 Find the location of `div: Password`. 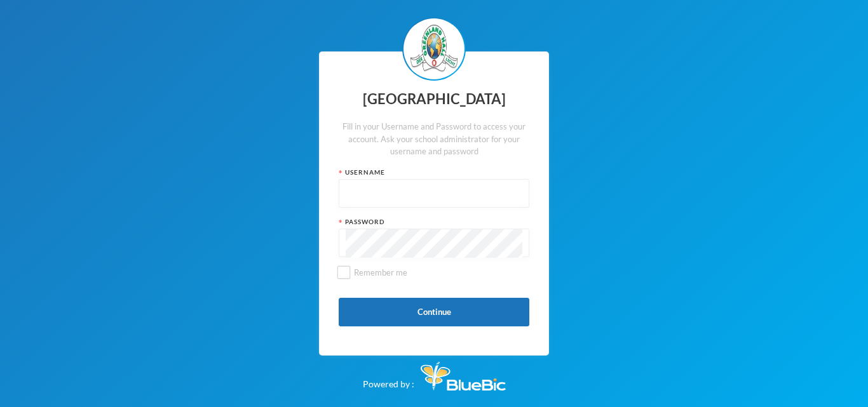

div: Password is located at coordinates (434, 222).